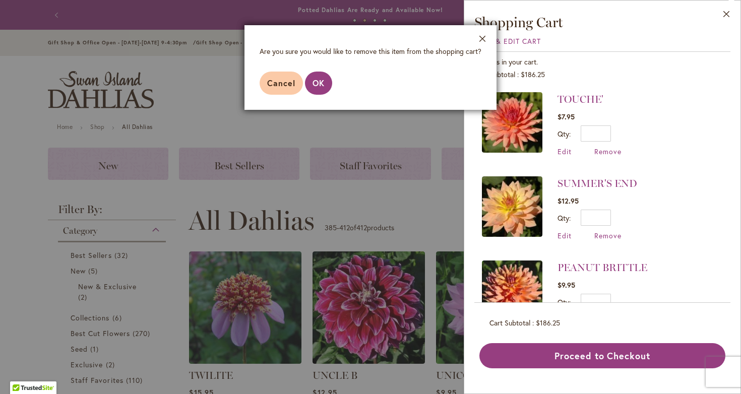 This screenshot has width=741, height=394. I want to click on span: $9.95, so click(566, 285).